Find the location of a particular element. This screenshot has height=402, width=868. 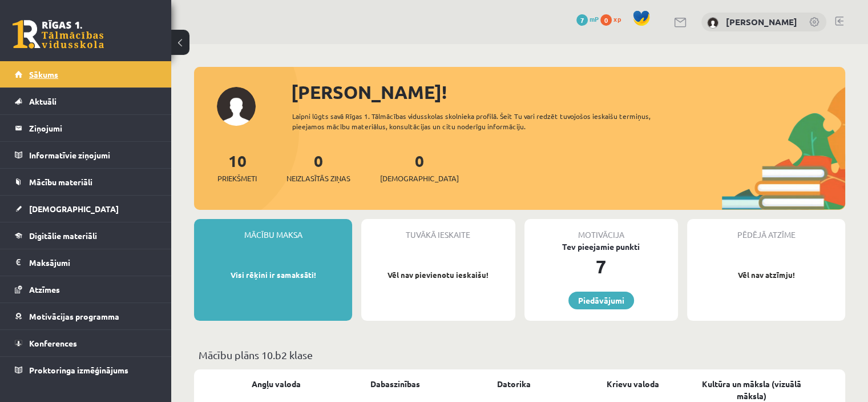

span: Motivācijas programma is located at coordinates (74, 316).